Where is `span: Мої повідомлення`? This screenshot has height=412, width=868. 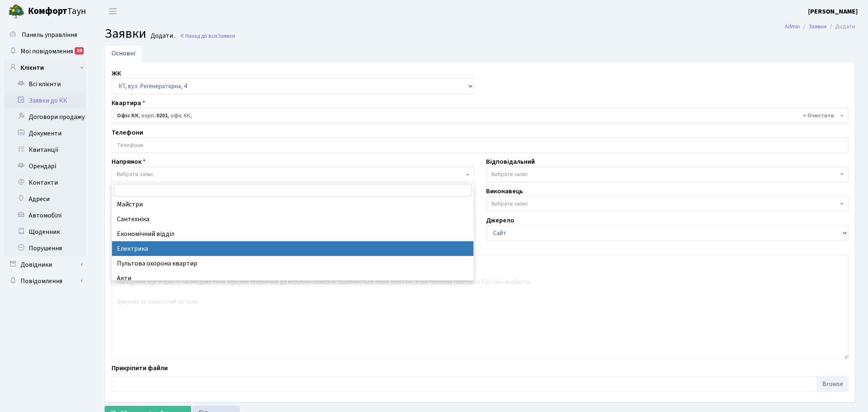 span: Мої повідомлення is located at coordinates (47, 51).